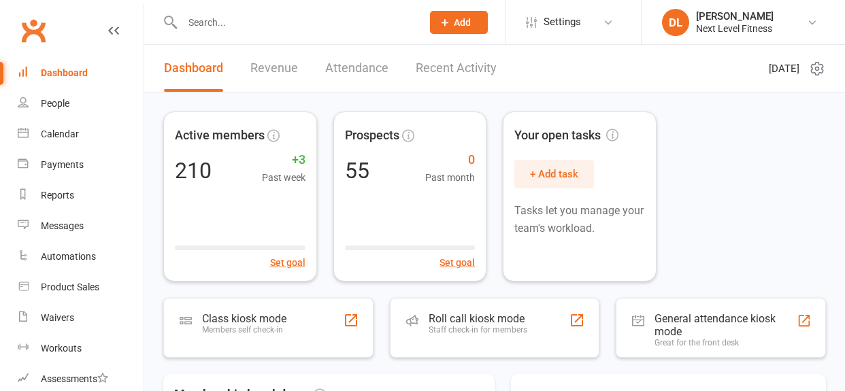  What do you see at coordinates (554, 174) in the screenshot?
I see `button: + Add task` at bounding box center [554, 174].